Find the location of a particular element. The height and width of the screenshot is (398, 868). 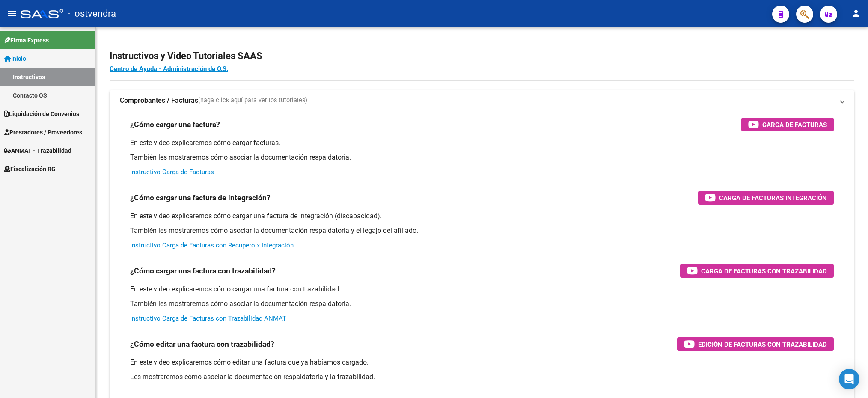

p: También les mostraremos cómo asociar la documentación respaldatoria y el legajo del afiliado. is located at coordinates (482, 231).